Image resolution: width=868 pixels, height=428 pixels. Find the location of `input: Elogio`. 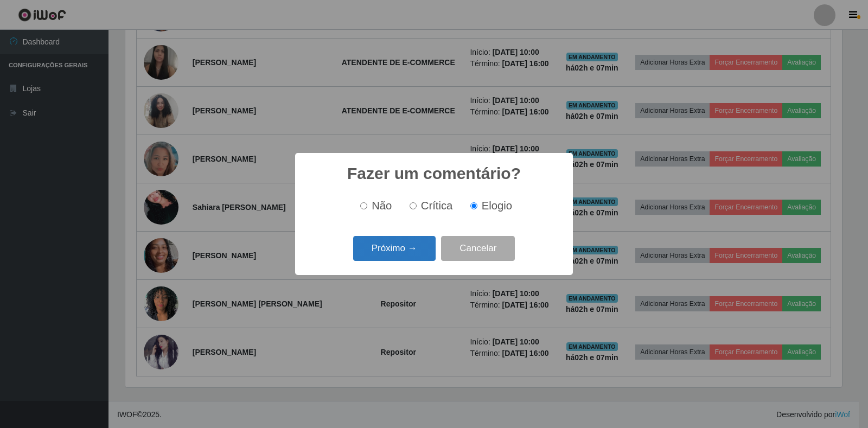

input: Elogio is located at coordinates (473, 206).